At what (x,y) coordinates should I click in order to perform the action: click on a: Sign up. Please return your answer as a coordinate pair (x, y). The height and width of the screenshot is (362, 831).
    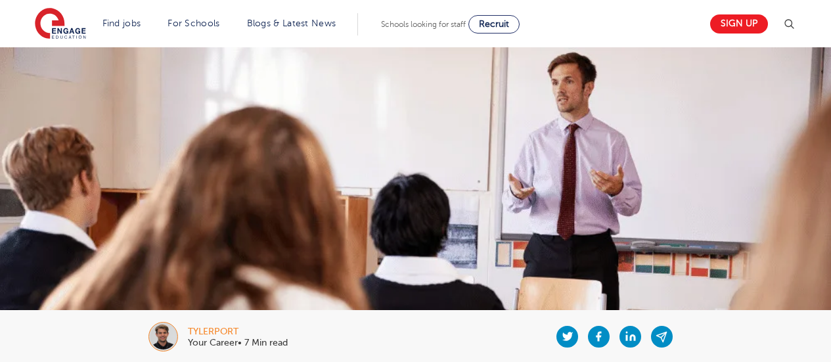
    Looking at the image, I should click on (739, 24).